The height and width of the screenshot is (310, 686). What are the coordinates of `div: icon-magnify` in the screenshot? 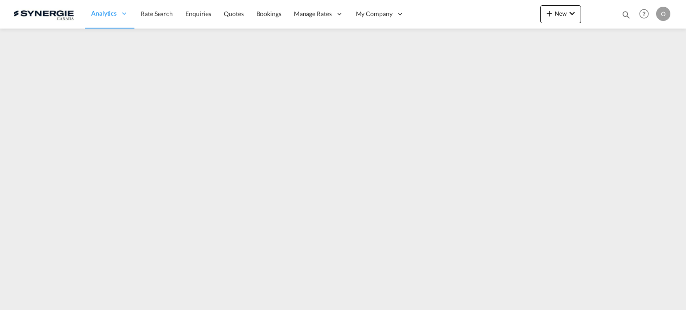 It's located at (626, 17).